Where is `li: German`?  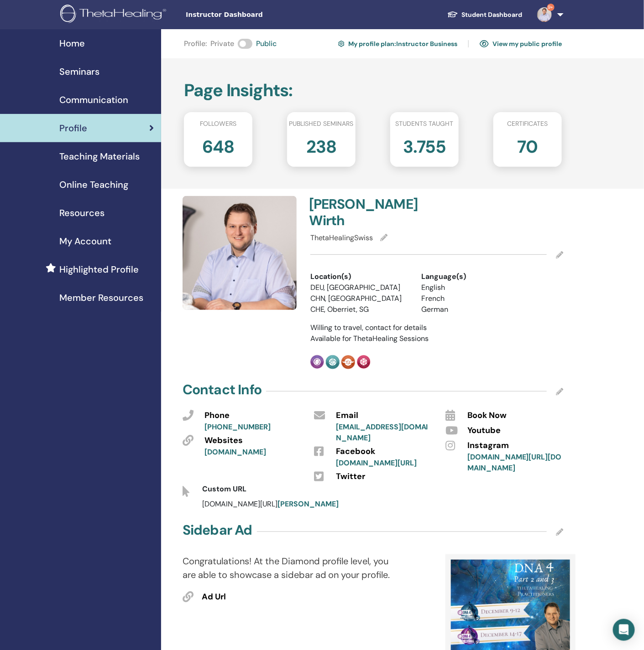 li: German is located at coordinates (469, 309).